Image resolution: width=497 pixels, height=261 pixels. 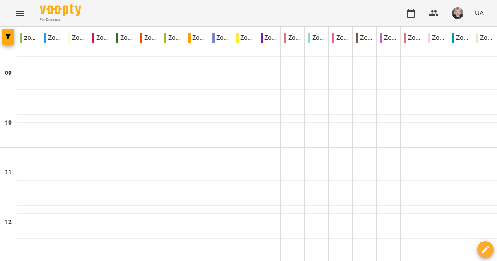 What do you see at coordinates (8, 223) in the screenshot?
I see `h6: 12` at bounding box center [8, 223].